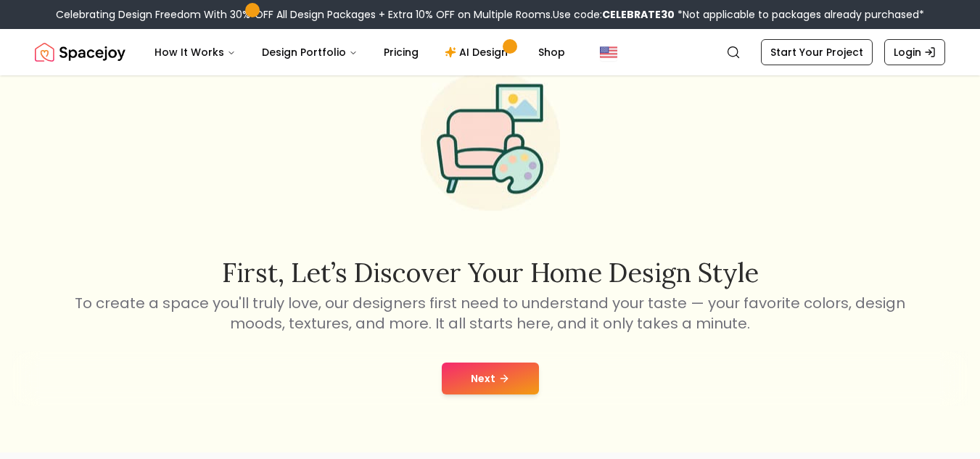 Image resolution: width=980 pixels, height=459 pixels. I want to click on a: Spacejoy, so click(80, 52).